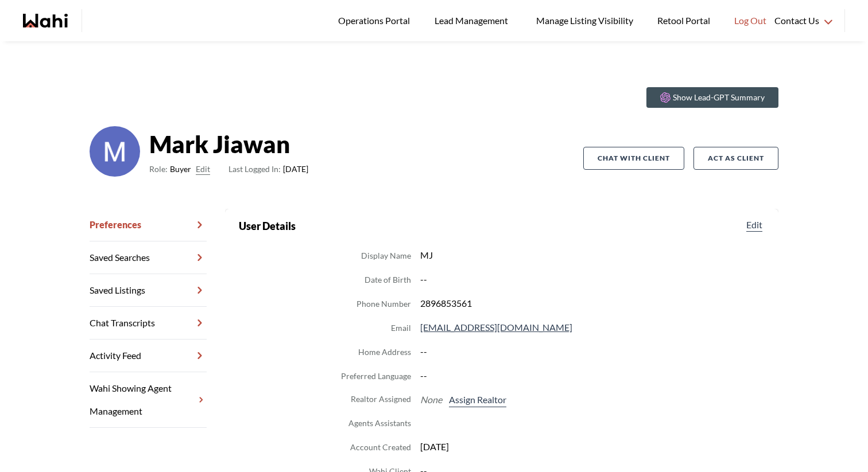 This screenshot has width=868, height=472. I want to click on a: Saved Listings, so click(148, 290).